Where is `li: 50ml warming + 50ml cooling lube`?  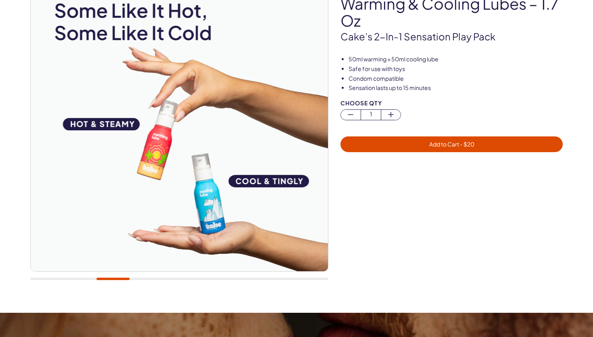
li: 50ml warming + 50ml cooling lube is located at coordinates (456, 59).